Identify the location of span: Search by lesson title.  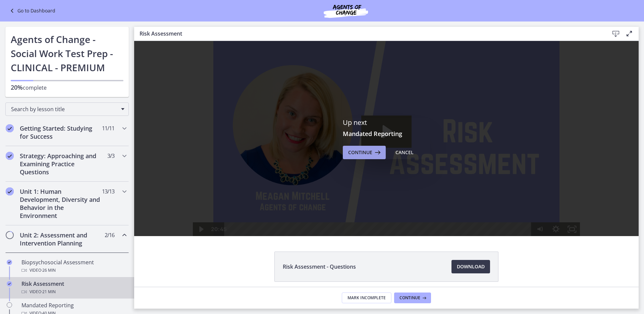
(64, 109).